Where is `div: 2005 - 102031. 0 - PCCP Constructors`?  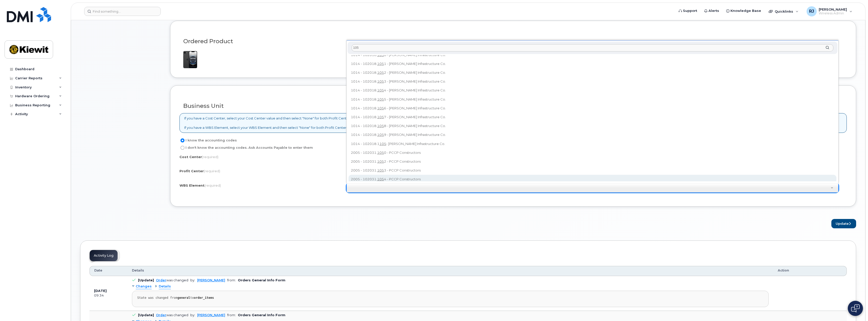 div: 2005 - 102031. 0 - PCCP Constructors is located at coordinates (592, 153).